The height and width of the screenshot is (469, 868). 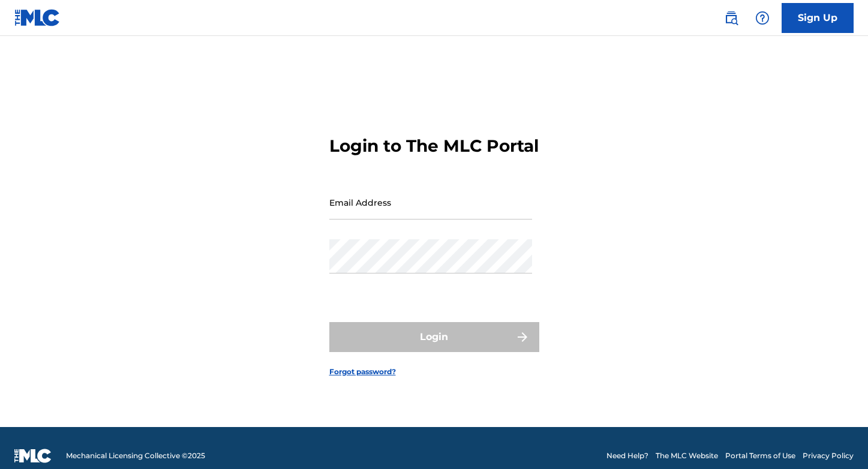 What do you see at coordinates (731, 18) in the screenshot?
I see `a: Public Search` at bounding box center [731, 18].